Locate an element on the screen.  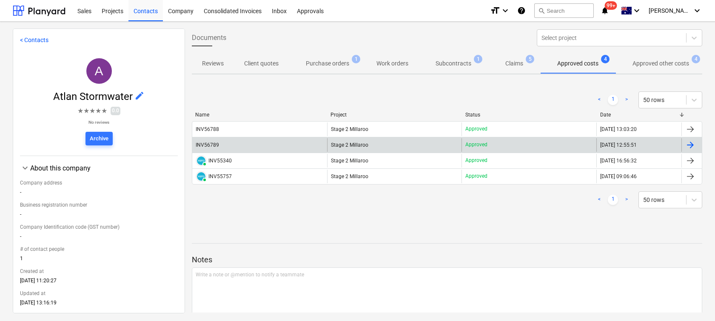
div: Name is located at coordinates (259, 115).